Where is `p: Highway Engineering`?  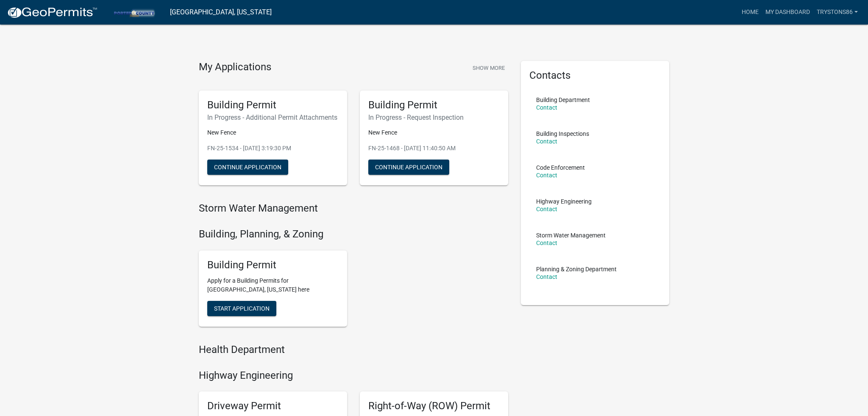 p: Highway Engineering is located at coordinates (564, 202).